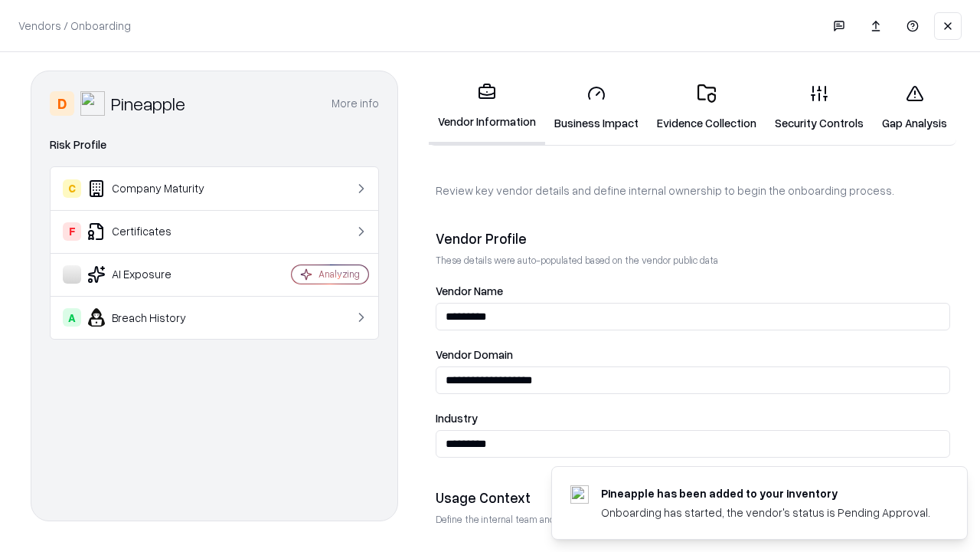  Describe the element at coordinates (693, 497) in the screenshot. I see `div: Usage Context` at that location.